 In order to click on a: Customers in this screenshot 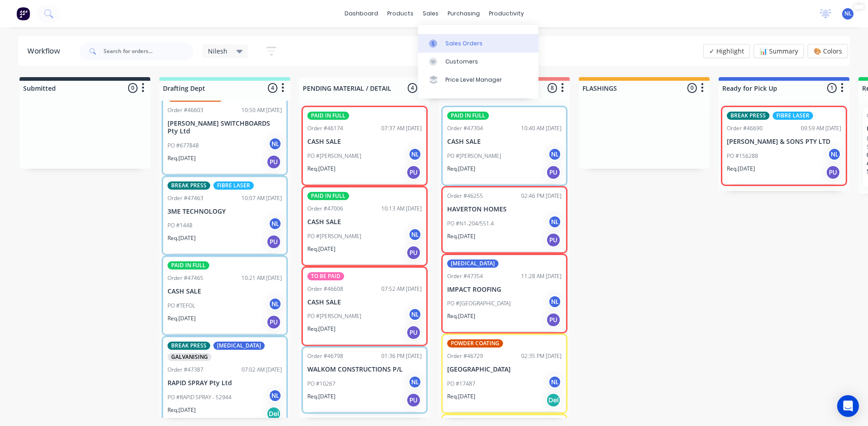, I will do `click(478, 62)`.